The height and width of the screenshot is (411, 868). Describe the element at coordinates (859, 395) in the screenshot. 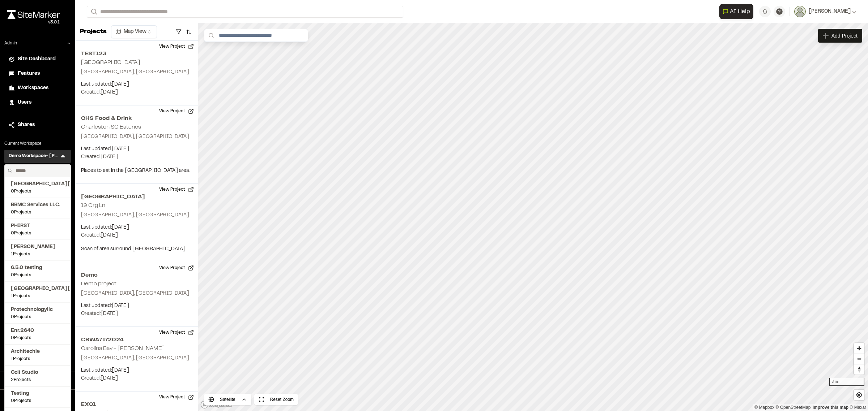

I see `button: Find my location` at that location.